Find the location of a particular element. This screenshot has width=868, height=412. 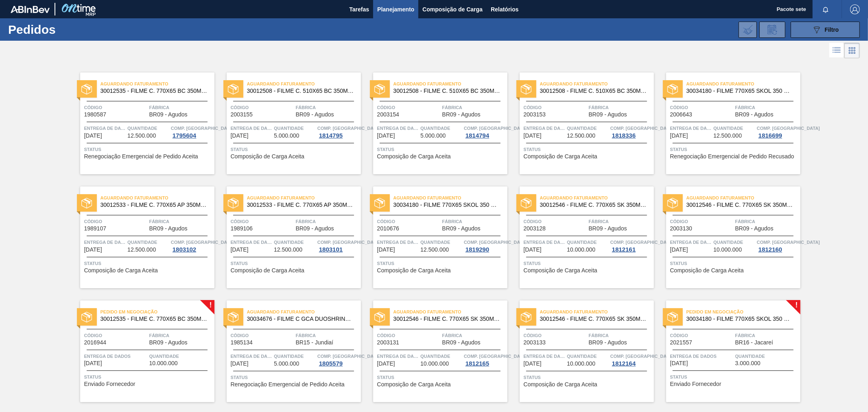

span: Fábrica is located at coordinates (474, 221).